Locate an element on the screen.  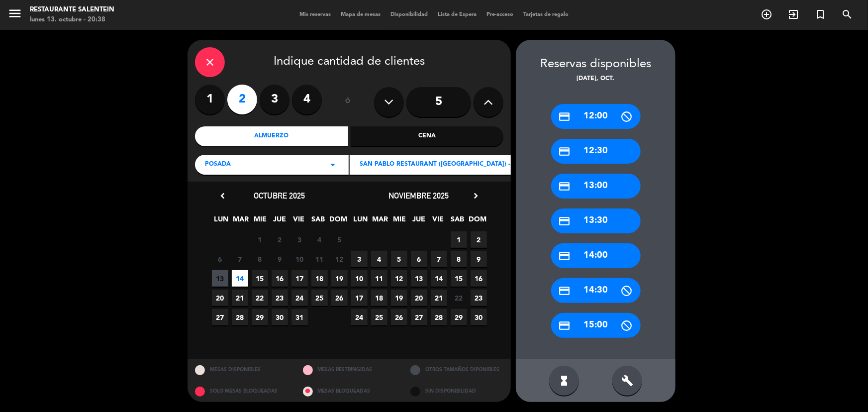
div: Indique cantidad de clientes is located at coordinates (349, 62).